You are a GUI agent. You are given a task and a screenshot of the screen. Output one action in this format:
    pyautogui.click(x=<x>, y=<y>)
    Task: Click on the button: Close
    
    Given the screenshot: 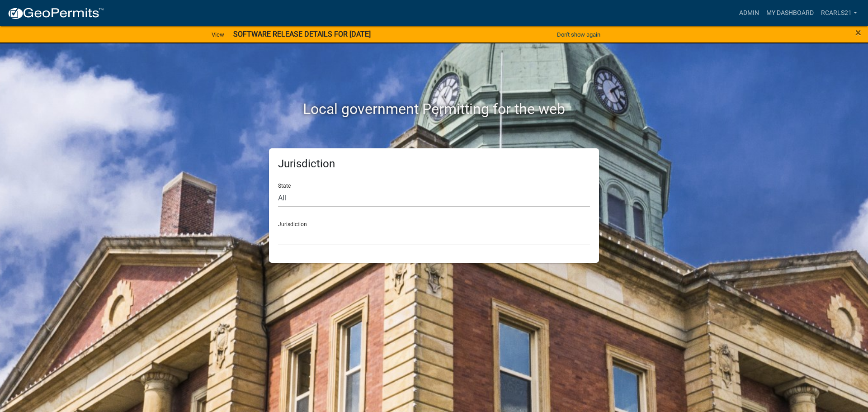 What is the action you would take?
    pyautogui.click(x=858, y=32)
    